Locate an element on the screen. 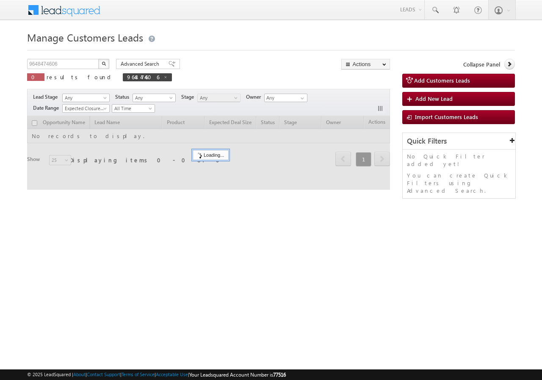 Image resolution: width=542 pixels, height=380 pixels. span: Stage is located at coordinates (189, 97).